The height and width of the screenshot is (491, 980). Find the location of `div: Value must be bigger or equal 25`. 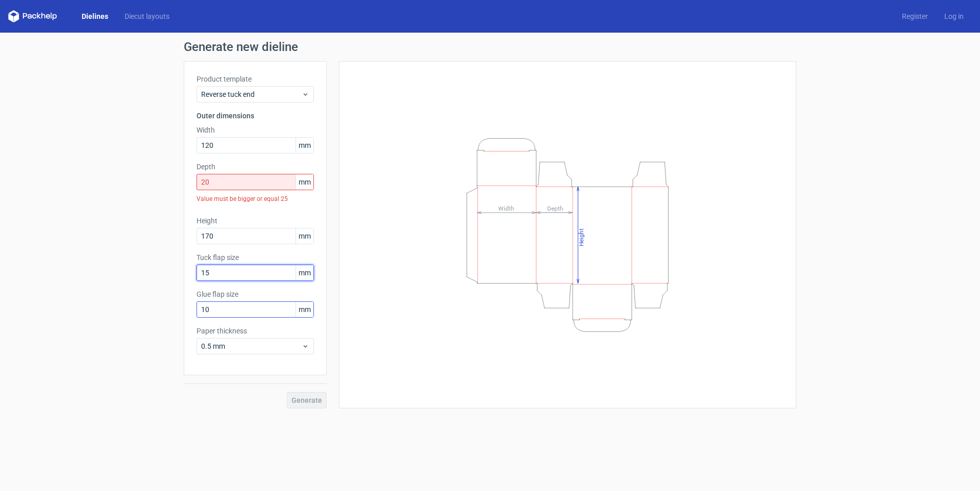

div: Value must be bigger or equal 25 is located at coordinates (255, 199).